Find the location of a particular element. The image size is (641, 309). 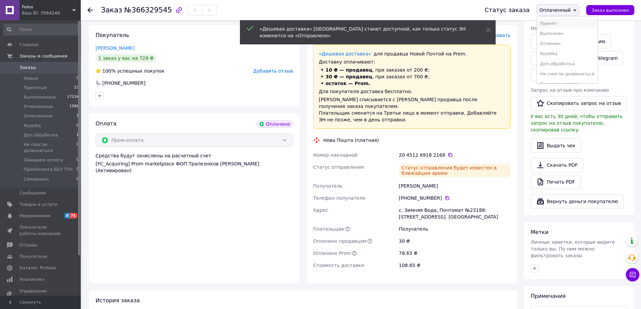

span: Аналитика is located at coordinates (32, 280).